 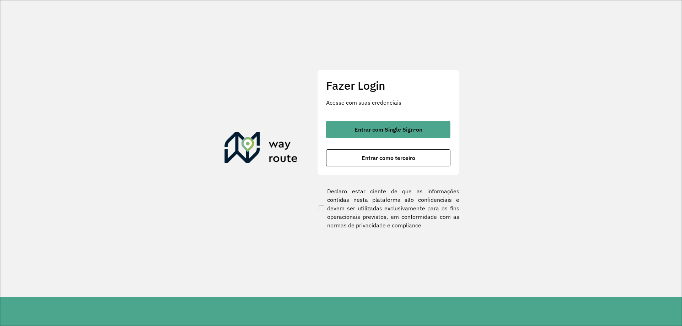 I want to click on span: Entrar como terceiro, so click(x=388, y=158).